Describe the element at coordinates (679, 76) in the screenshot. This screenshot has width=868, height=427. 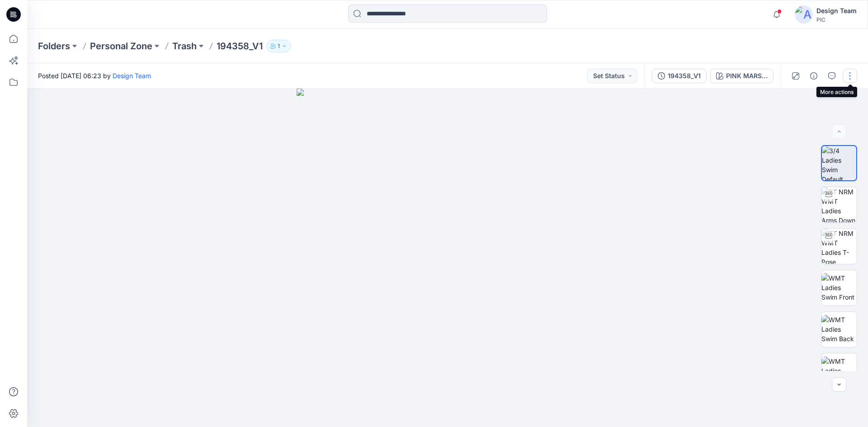
I see `button: 194358_V1` at that location.